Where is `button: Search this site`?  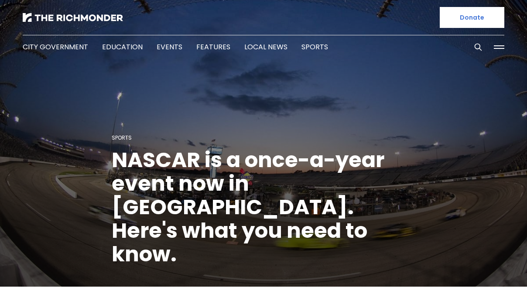
button: Search this site is located at coordinates (478, 47).